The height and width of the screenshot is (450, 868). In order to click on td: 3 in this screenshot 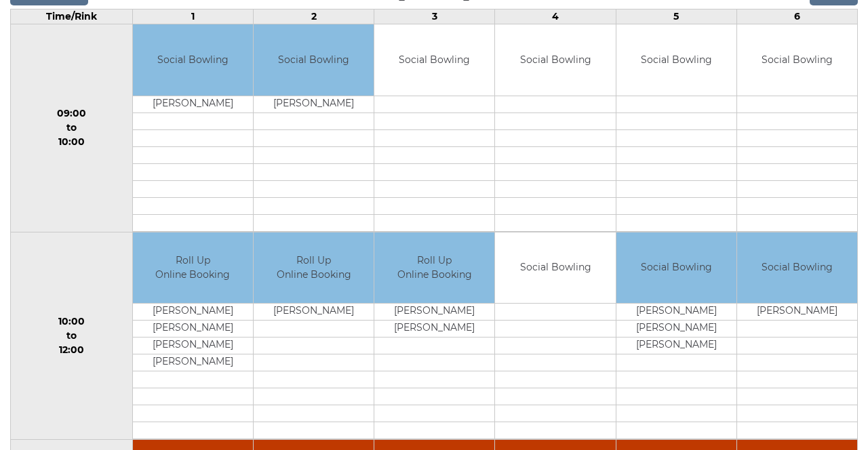, I will do `click(434, 17)`.